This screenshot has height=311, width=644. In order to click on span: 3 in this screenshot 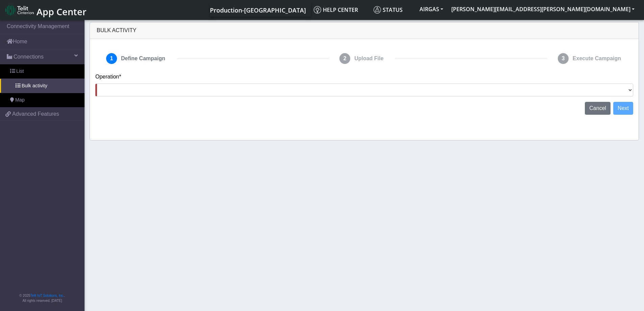, I will do `click(563, 59)`.